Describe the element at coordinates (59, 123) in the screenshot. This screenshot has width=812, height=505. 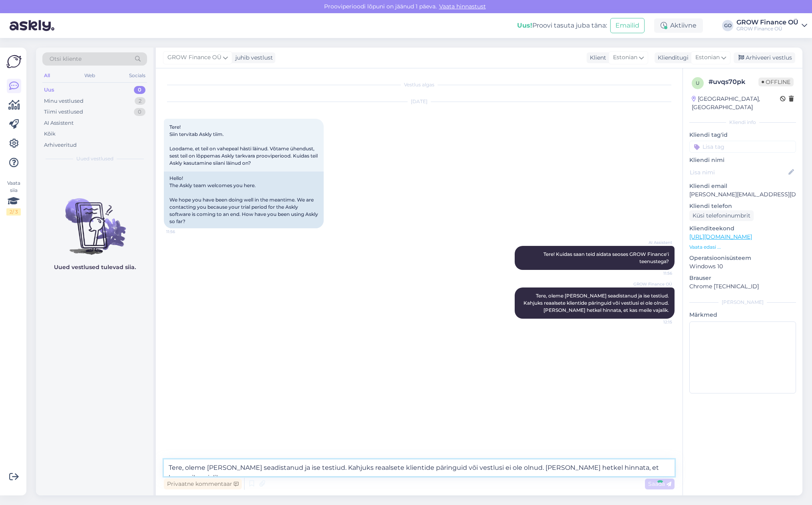
I see `div: AI Assistent` at that location.